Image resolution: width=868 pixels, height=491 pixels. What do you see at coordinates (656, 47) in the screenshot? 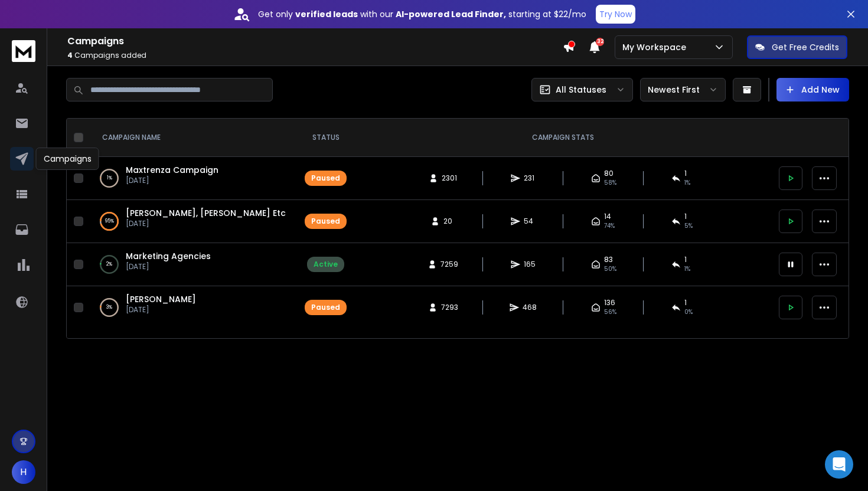
I see `p: My Workspace` at bounding box center [656, 47].